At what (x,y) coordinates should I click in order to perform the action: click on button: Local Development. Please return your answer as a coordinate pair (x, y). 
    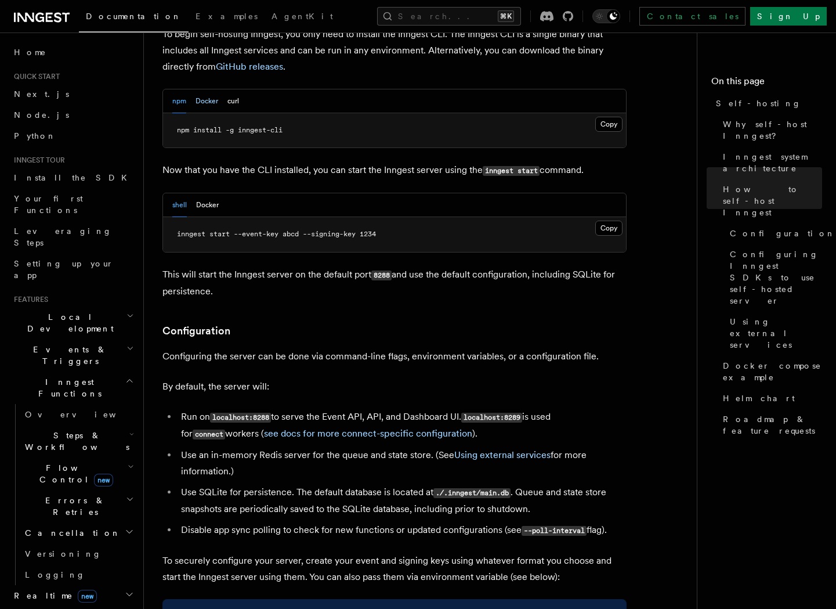
    Looking at the image, I should click on (73, 323).